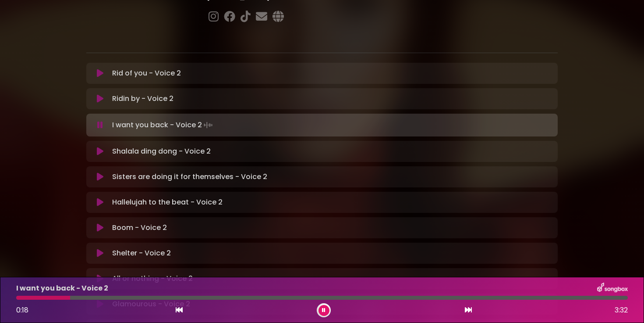 The height and width of the screenshot is (323, 644). Describe the element at coordinates (141, 253) in the screenshot. I see `p: Shelter - Voice 2` at that location.